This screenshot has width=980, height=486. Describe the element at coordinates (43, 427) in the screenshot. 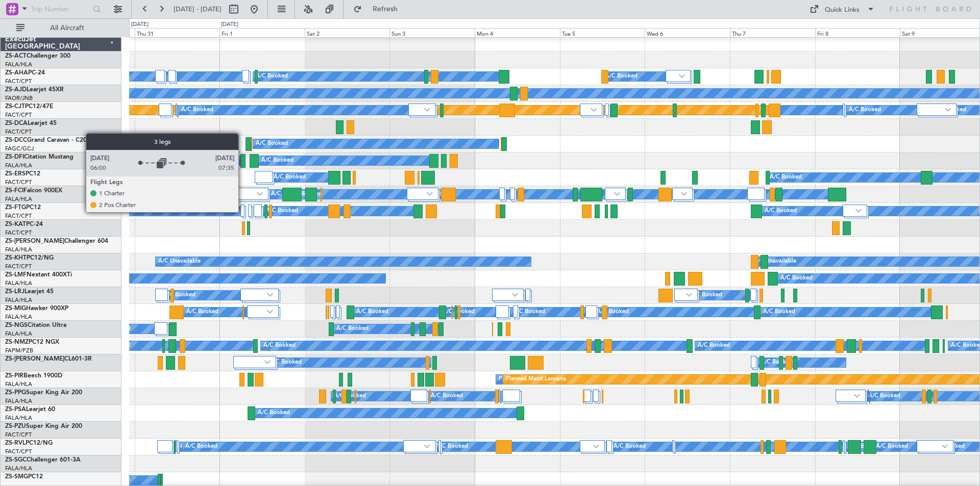

I see `a: ZS-PZUSuper King Air 200` at that location.